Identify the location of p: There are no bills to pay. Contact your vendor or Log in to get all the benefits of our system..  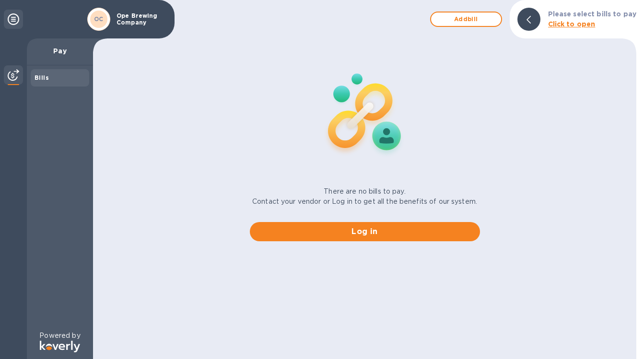
(364, 196).